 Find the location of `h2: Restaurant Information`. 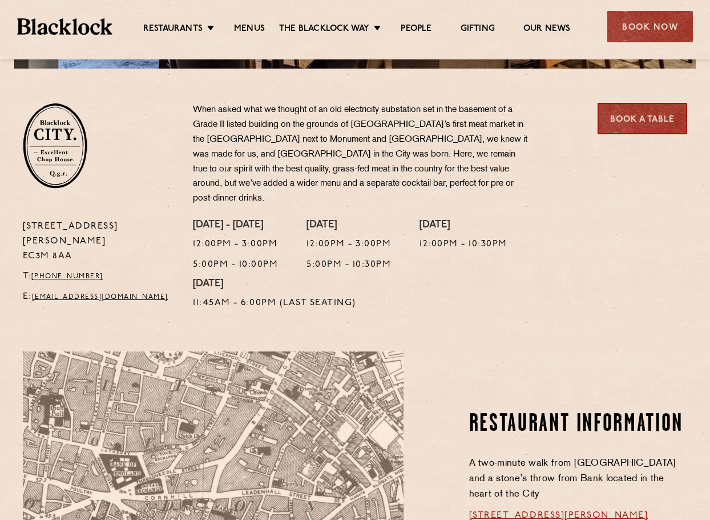

h2: Restaurant Information is located at coordinates (578, 424).